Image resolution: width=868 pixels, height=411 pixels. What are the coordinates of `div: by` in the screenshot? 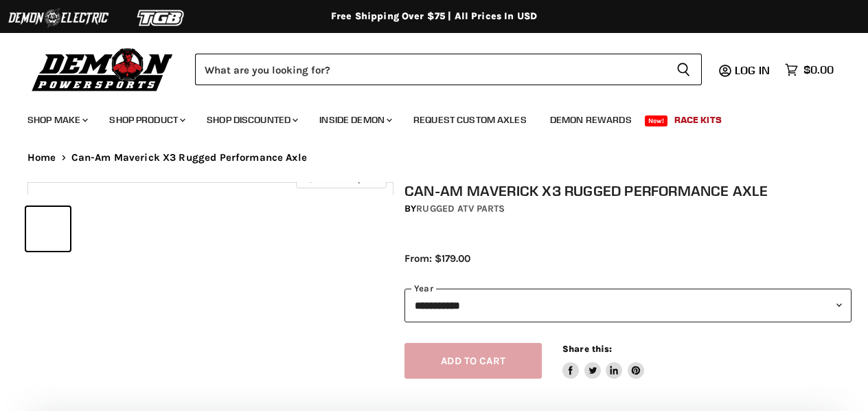 It's located at (628, 209).